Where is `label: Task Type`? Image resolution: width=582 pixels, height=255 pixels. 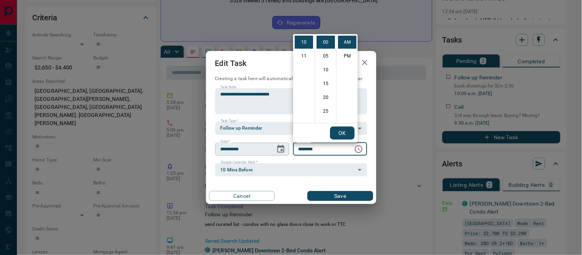
label: Task Type is located at coordinates (229, 121).